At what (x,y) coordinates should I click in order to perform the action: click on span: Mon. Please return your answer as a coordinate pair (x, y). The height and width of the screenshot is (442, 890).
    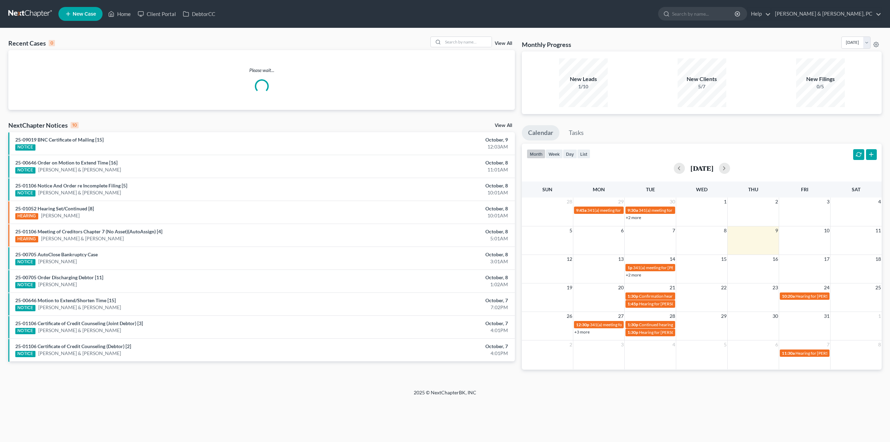
    Looking at the image, I should click on (599, 189).